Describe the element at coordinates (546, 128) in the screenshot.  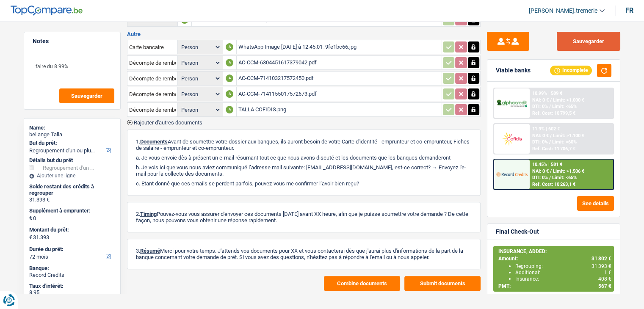
I see `div: 11.9% | 602 €` at that location.